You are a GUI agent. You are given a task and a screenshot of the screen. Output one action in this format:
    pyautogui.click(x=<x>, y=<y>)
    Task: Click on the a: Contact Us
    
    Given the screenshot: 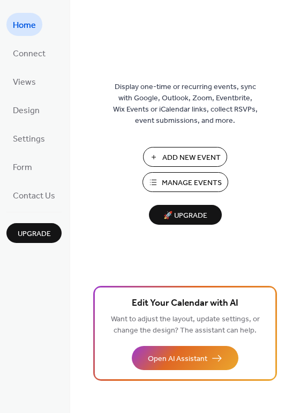 What is the action you would take?
    pyautogui.click(x=34, y=195)
    